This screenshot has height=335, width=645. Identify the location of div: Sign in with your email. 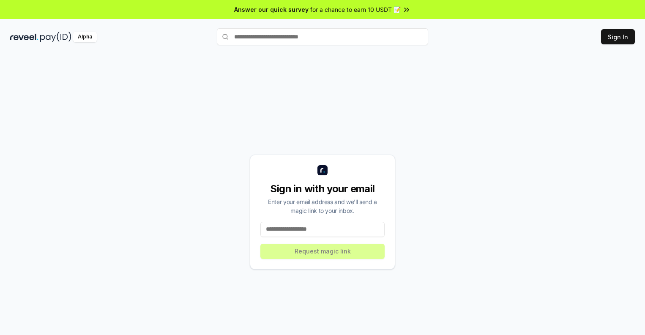
(322, 189).